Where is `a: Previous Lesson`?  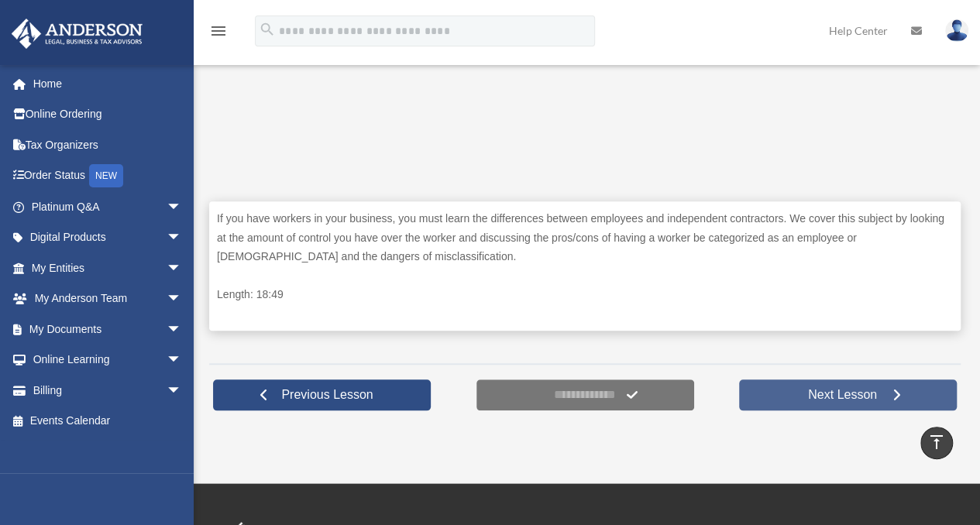 a: Previous Lesson is located at coordinates (321, 395).